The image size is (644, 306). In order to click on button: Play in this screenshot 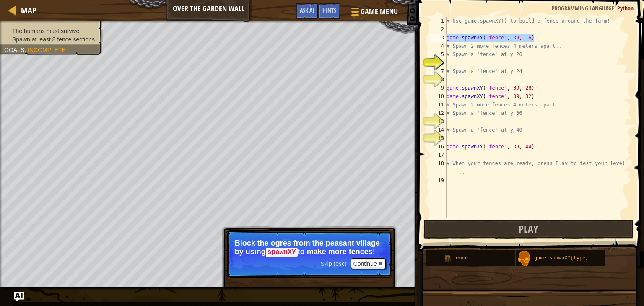, I will do `click(528, 229)`.